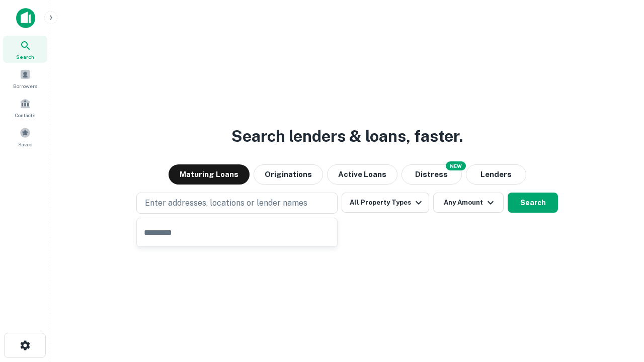 The width and height of the screenshot is (644, 362). Describe the element at coordinates (25, 144) in the screenshot. I see `span: Saved` at that location.